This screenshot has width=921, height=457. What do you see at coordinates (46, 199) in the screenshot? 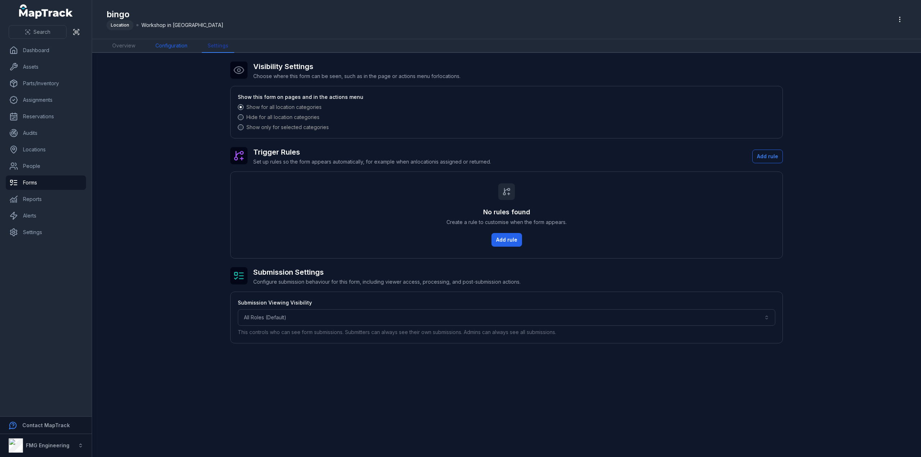
I see `a: Reports` at bounding box center [46, 199].